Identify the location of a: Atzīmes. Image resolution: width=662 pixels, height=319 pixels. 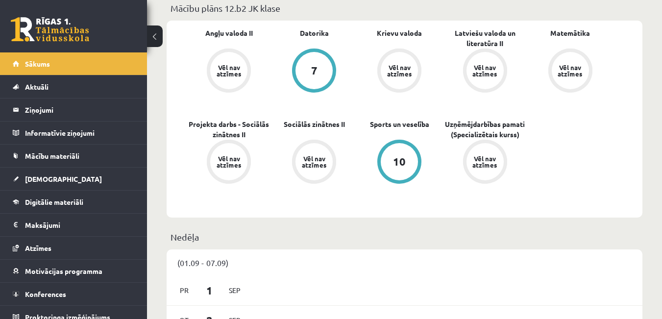
(73, 248).